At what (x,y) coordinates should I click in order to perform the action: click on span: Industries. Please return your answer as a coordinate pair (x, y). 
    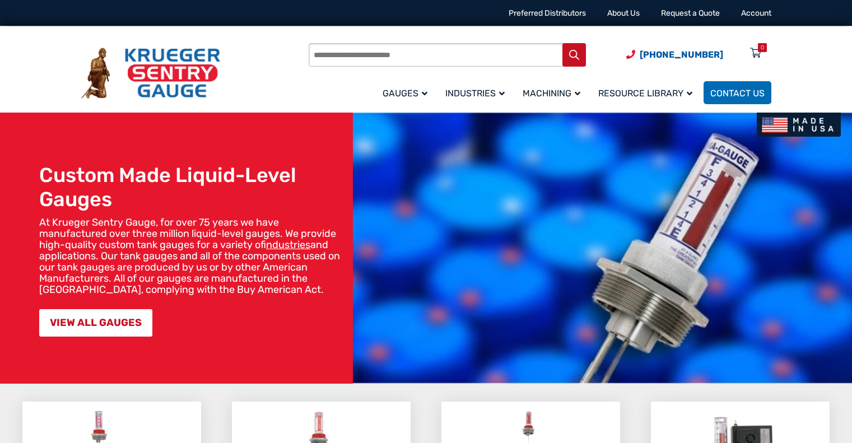
    Looking at the image, I should click on (475, 93).